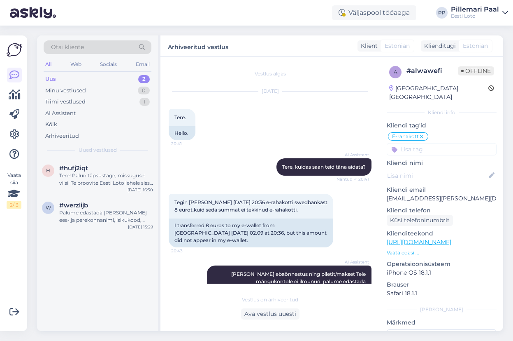  I want to click on div: Ava vestlus uuesti, so click(271, 313).